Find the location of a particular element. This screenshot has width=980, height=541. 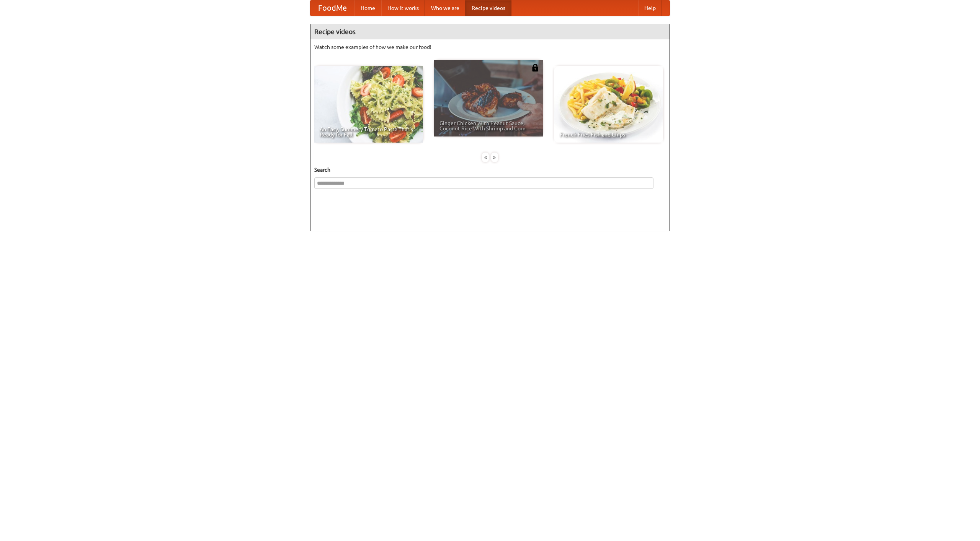

h4: Recipe videos is located at coordinates (490, 32).